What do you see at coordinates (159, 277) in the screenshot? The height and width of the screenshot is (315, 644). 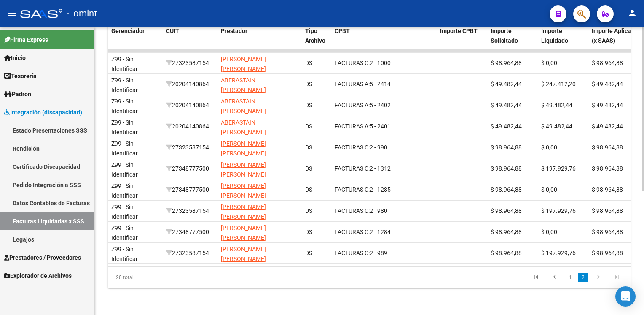 I see `div: 20 total` at bounding box center [159, 277].